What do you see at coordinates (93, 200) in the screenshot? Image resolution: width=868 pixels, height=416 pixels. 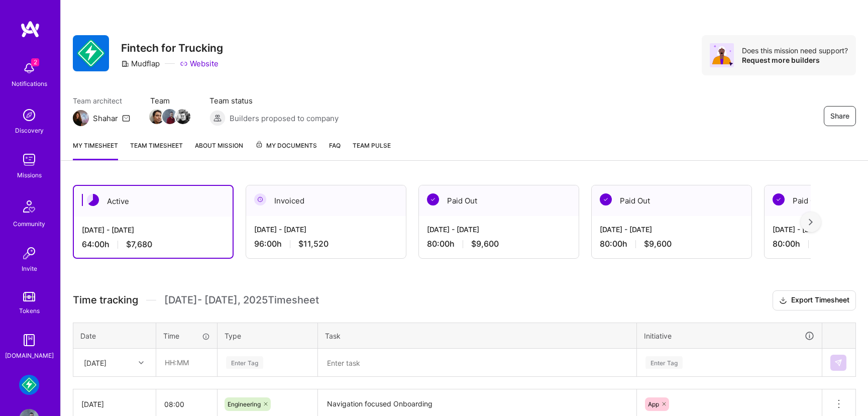 I see `img: Active` at bounding box center [93, 200].